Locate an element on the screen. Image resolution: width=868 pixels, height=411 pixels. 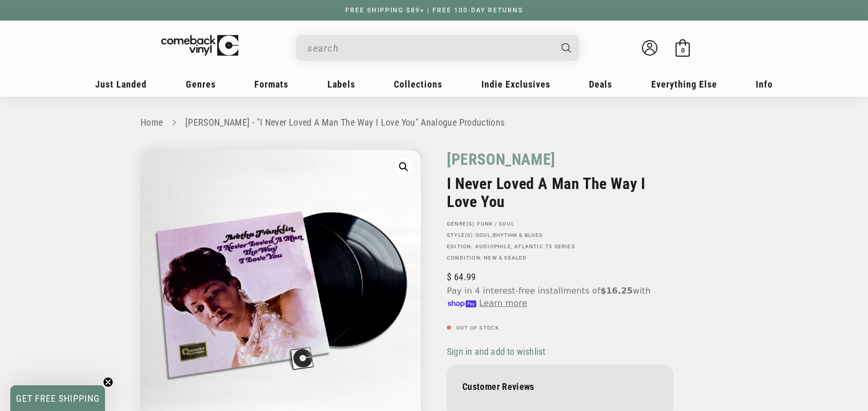
span: Genres is located at coordinates (201, 84).